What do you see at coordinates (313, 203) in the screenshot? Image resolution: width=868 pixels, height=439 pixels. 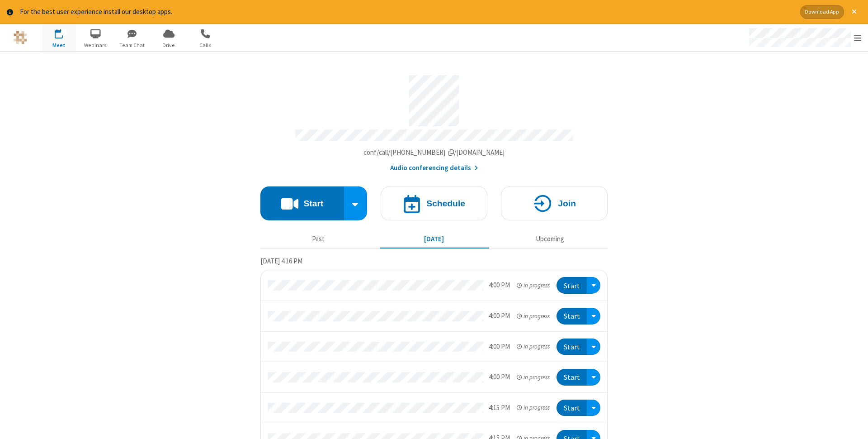 I see `h4: Start` at bounding box center [313, 203].